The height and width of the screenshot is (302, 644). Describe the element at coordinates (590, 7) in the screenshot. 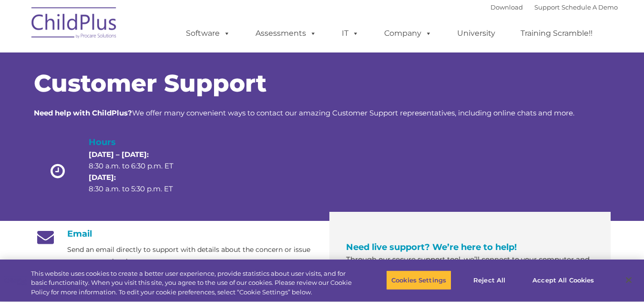

I see `a: Schedule A Demo` at that location.